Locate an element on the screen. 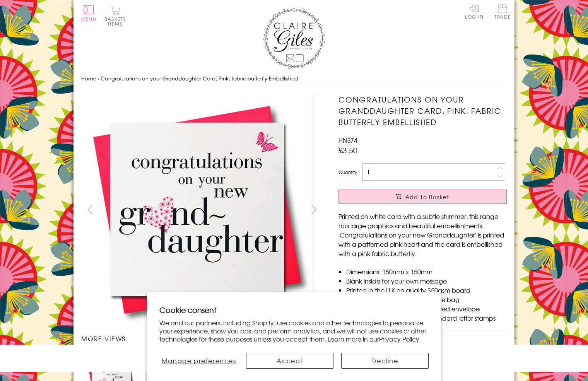  h2: Cookie consent is located at coordinates (294, 310).